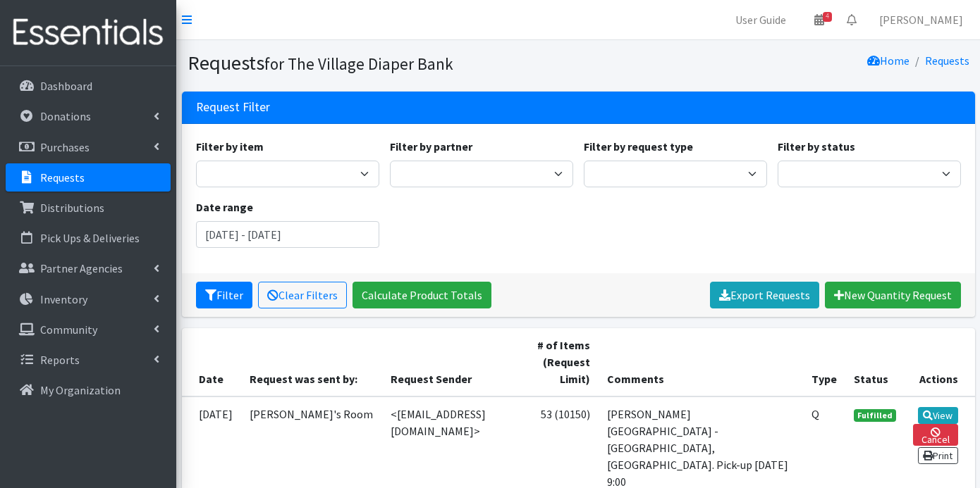 The width and height of the screenshot is (980, 488). What do you see at coordinates (81, 269) in the screenshot?
I see `p: Partner Agencies` at bounding box center [81, 269].